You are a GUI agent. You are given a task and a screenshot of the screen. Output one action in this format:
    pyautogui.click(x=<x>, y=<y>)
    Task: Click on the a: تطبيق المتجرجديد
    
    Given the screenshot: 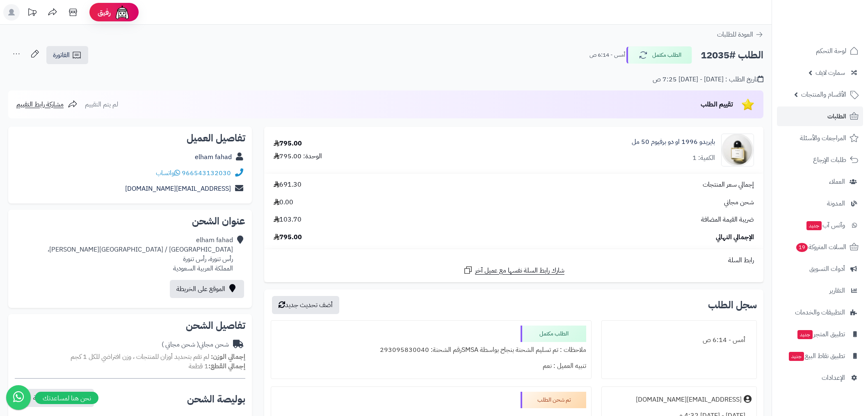 What is the action you would take?
    pyautogui.click(x=821, y=334)
    